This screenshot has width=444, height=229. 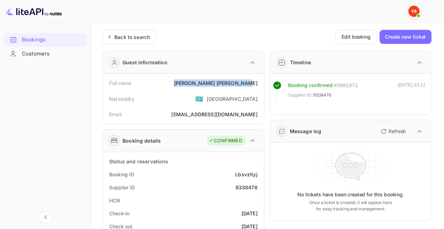 What do you see at coordinates (132, 37) in the screenshot?
I see `div: Back to search` at bounding box center [132, 37].